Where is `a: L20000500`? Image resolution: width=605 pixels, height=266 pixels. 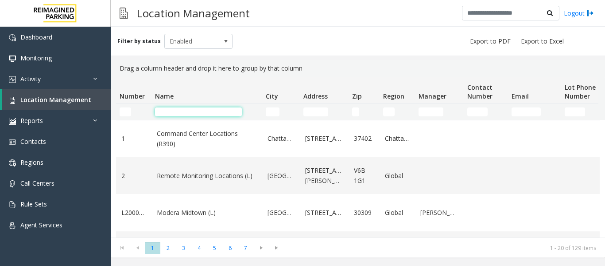
a: L20000500 is located at coordinates (134, 212).